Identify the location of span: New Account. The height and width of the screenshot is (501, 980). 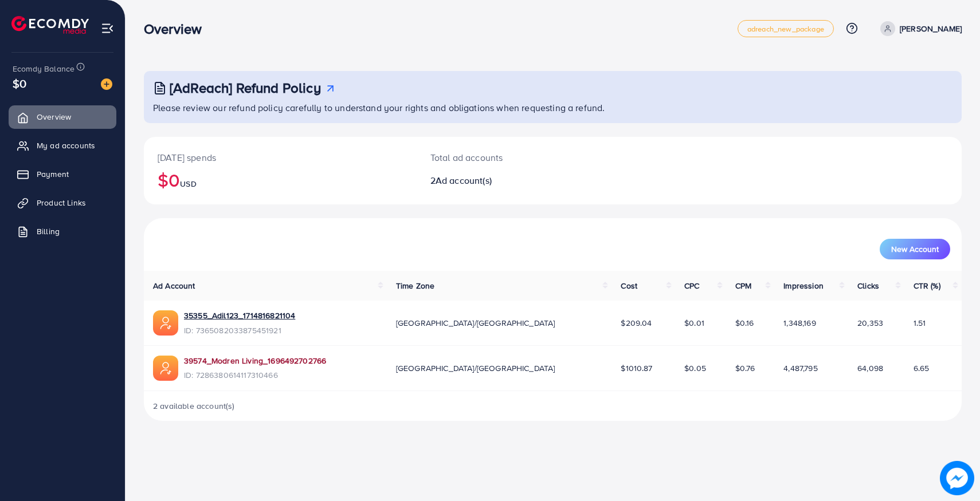
(915, 249).